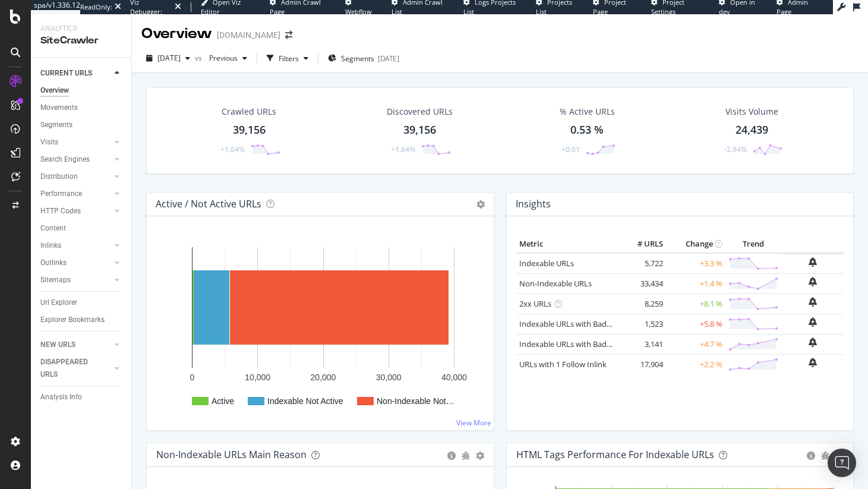 The image size is (868, 489). I want to click on text: Indexable Not Active, so click(305, 401).